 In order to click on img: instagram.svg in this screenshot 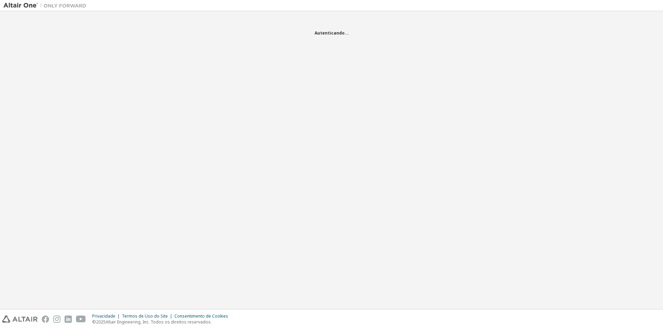, I will do `click(57, 319)`.